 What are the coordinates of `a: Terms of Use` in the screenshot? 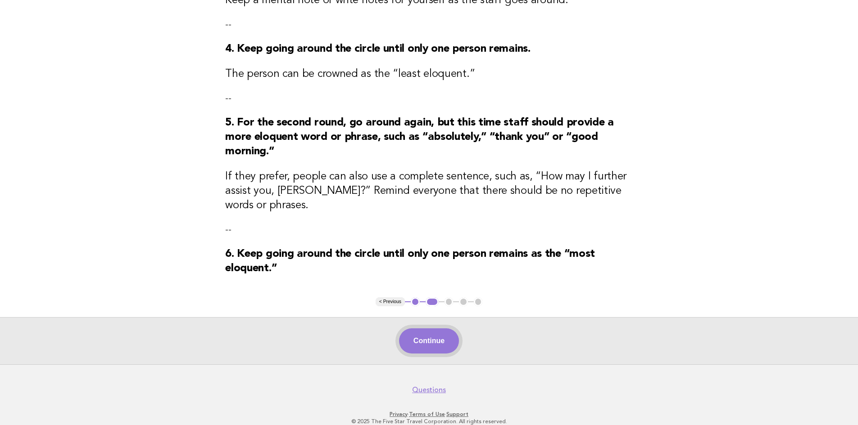 It's located at (427, 415).